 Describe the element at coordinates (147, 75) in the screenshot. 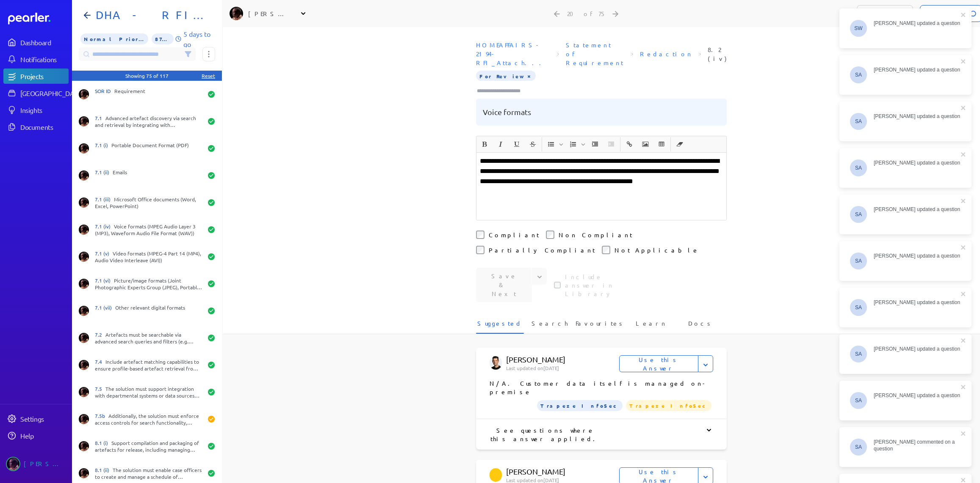

I see `div: Showing 75 of 117` at that location.